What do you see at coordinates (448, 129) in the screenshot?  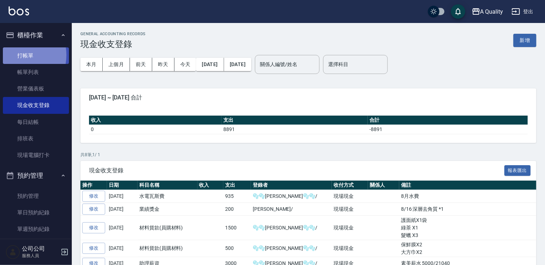 I see `td: -8891` at bounding box center [448, 129].